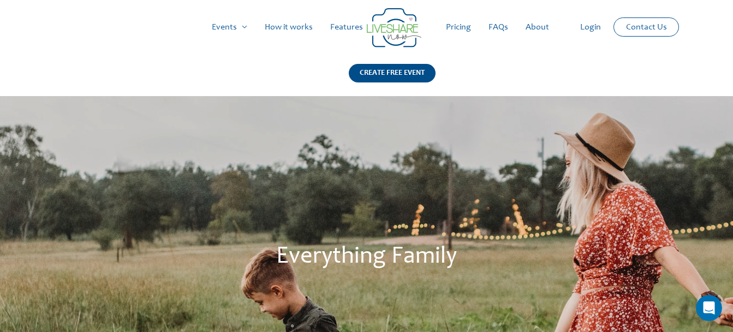 This screenshot has height=332, width=733. I want to click on a: How it works, so click(289, 27).